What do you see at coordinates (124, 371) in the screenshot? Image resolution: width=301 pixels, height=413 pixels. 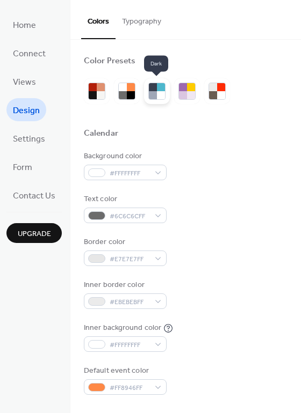 I see `div: Default event color` at bounding box center [124, 371].